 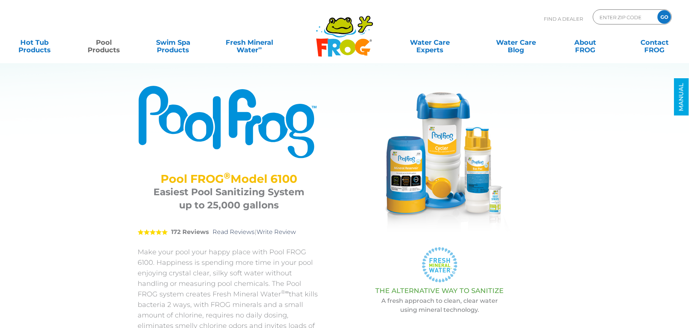 I want to click on span: 5, so click(x=153, y=232).